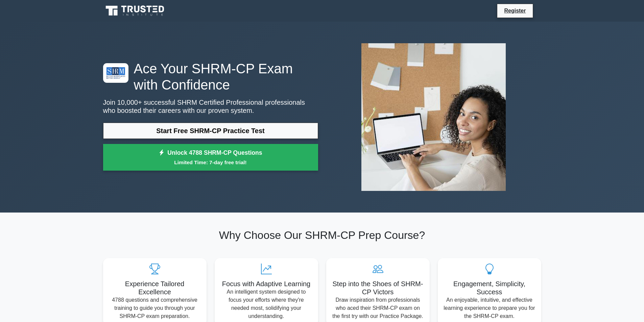 This screenshot has height=322, width=644. Describe the element at coordinates (378, 308) in the screenshot. I see `p: Draw inspiration from professionals who aced their SHRM-CP exam on the first try with our Practic...` at that location.